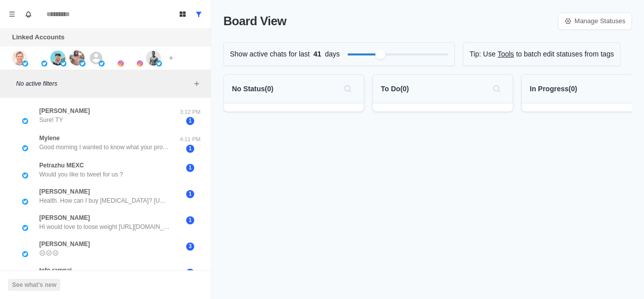  Describe the element at coordinates (270, 54) in the screenshot. I see `p: Show active chats for last` at that location.